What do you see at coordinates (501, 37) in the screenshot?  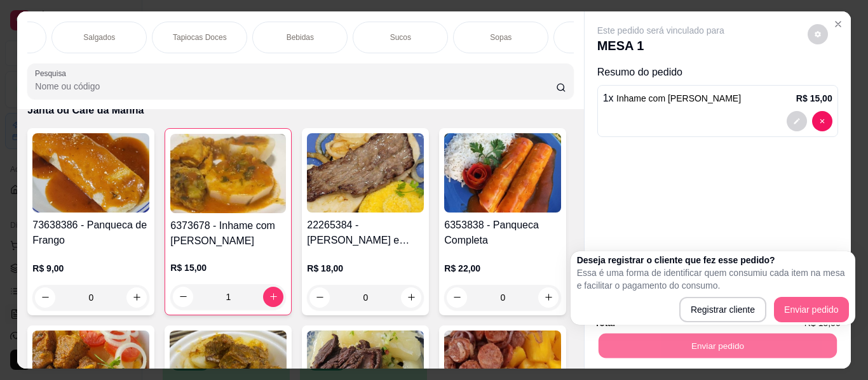 I see `p: Sopas` at bounding box center [501, 37].